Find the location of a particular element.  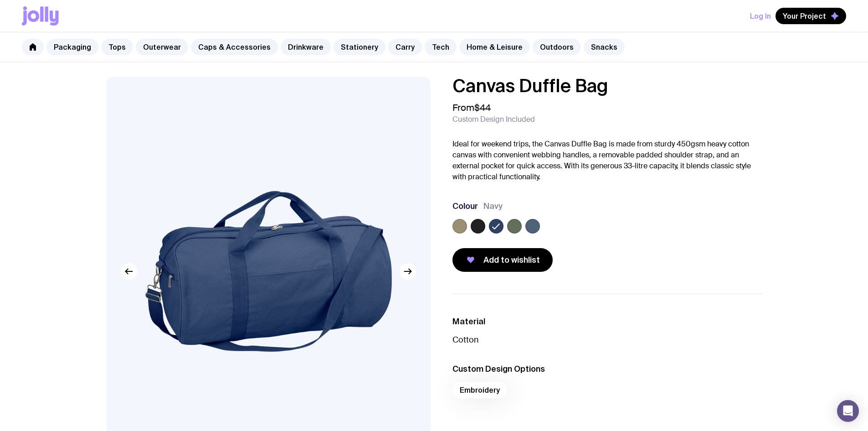

p: Ideal for weekend trips, the Canvas Duffle Bag is made from sturdy 450gsm heavy cotton canvas wit... is located at coordinates (608, 160).